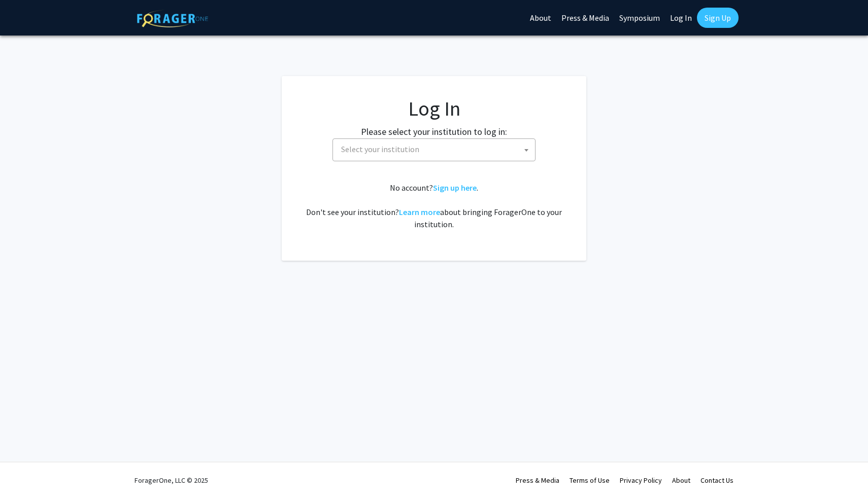  What do you see at coordinates (681, 481) in the screenshot?
I see `a: About` at bounding box center [681, 481].